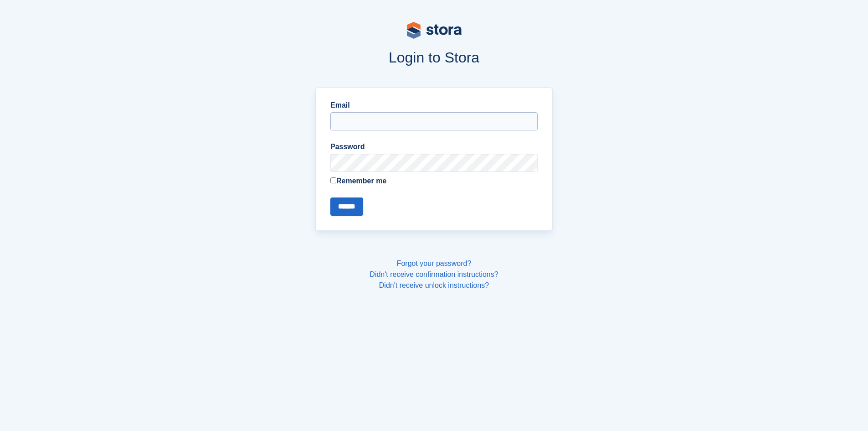 The height and width of the screenshot is (431, 868). Describe the element at coordinates (333, 180) in the screenshot. I see `input: Remember me` at that location.